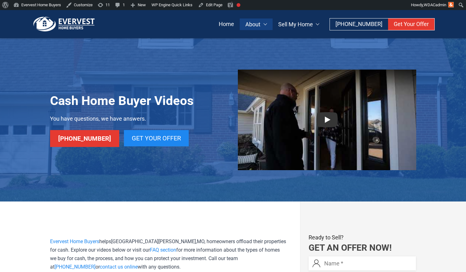 Image resolution: width=466 pixels, height=272 pixels. Describe the element at coordinates (64, 24) in the screenshot. I see `img: logo.png` at that location.